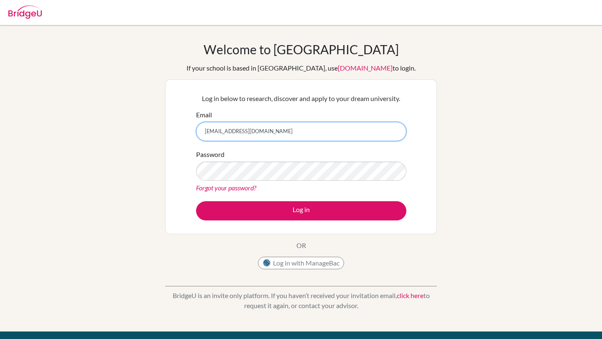  I want to click on label: Password, so click(210, 155).